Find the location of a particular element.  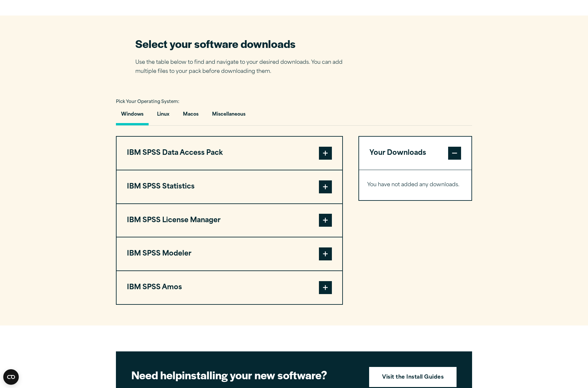

button: Linux is located at coordinates (163, 116).